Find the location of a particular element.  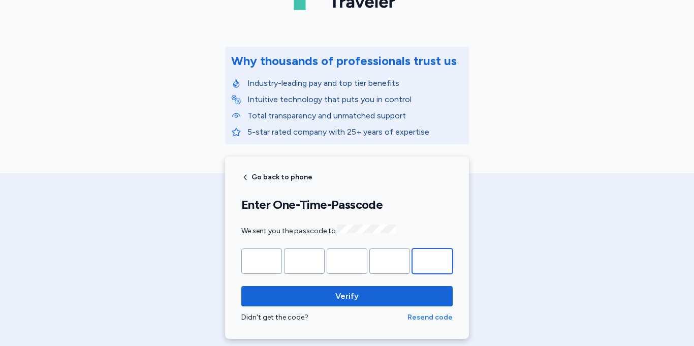

span: Verify is located at coordinates (347, 296).